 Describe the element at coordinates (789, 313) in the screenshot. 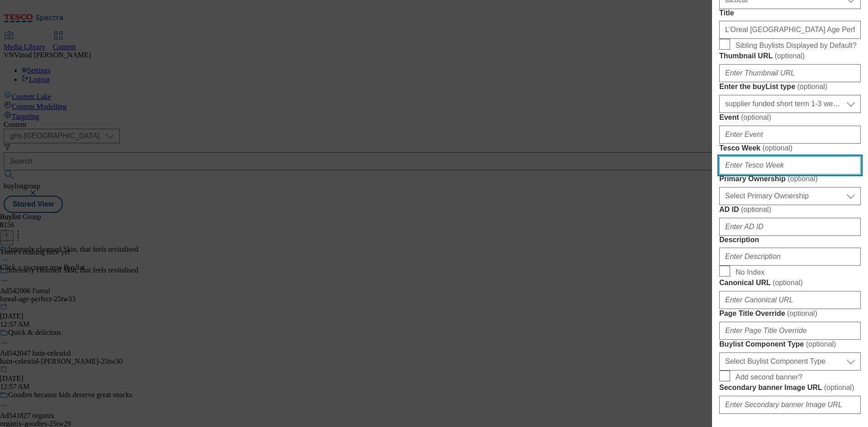

I see `label: Page Title Override` at that location.